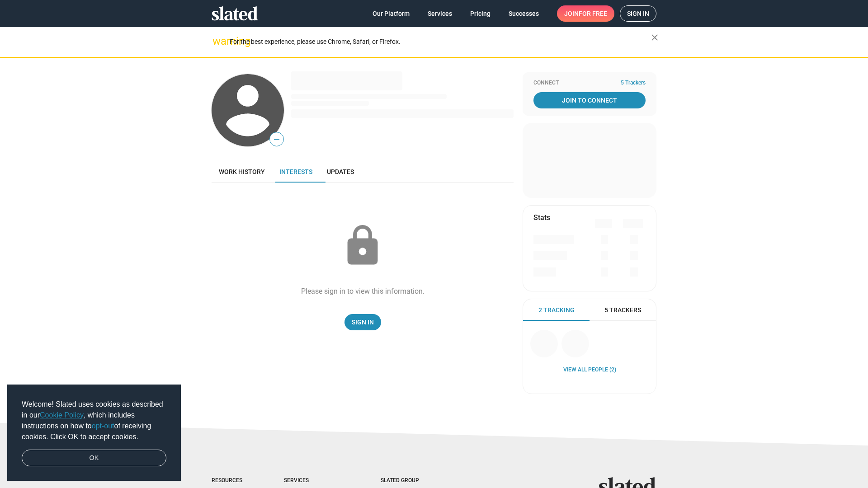 The width and height of the screenshot is (868, 488). What do you see at coordinates (94, 433) in the screenshot?
I see `div: cookieconsent` at bounding box center [94, 433].